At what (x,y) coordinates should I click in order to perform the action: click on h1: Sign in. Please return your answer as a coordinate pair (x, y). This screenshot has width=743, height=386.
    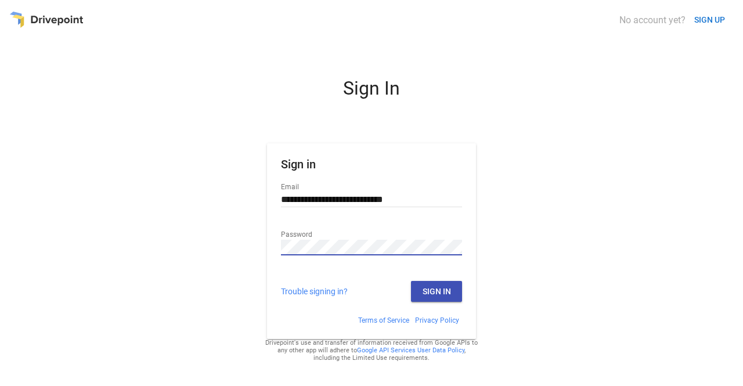
    Looking at the image, I should click on (372, 169).